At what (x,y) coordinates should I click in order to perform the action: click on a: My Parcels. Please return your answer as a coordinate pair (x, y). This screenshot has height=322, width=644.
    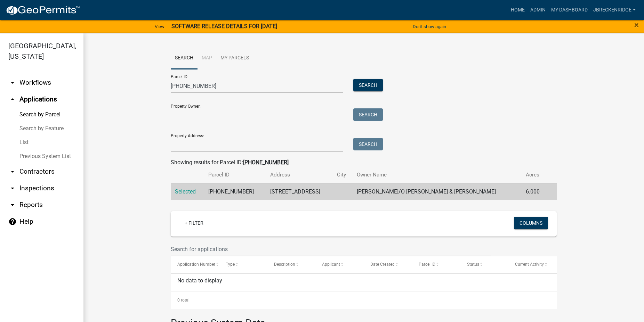
    Looking at the image, I should click on (235, 58).